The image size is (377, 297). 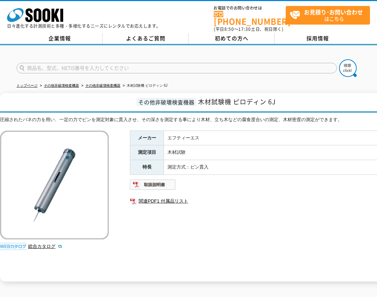 What do you see at coordinates (166, 102) in the screenshot?
I see `span: その他非破壊検査機器` at bounding box center [166, 102].